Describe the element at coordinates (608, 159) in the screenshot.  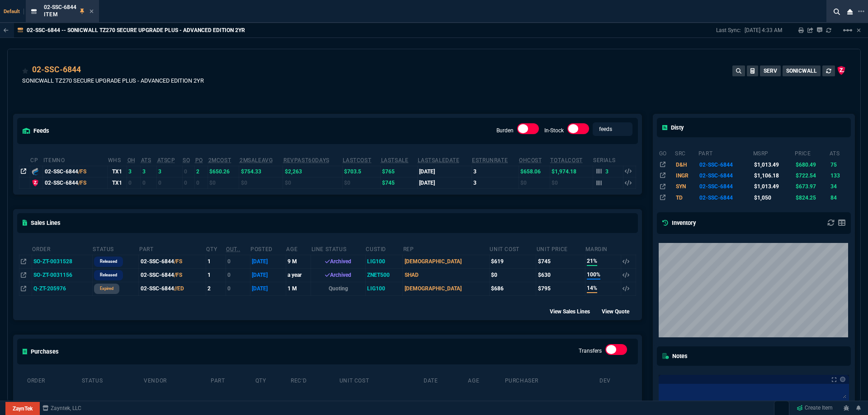
I see `th: Serials` at that location.